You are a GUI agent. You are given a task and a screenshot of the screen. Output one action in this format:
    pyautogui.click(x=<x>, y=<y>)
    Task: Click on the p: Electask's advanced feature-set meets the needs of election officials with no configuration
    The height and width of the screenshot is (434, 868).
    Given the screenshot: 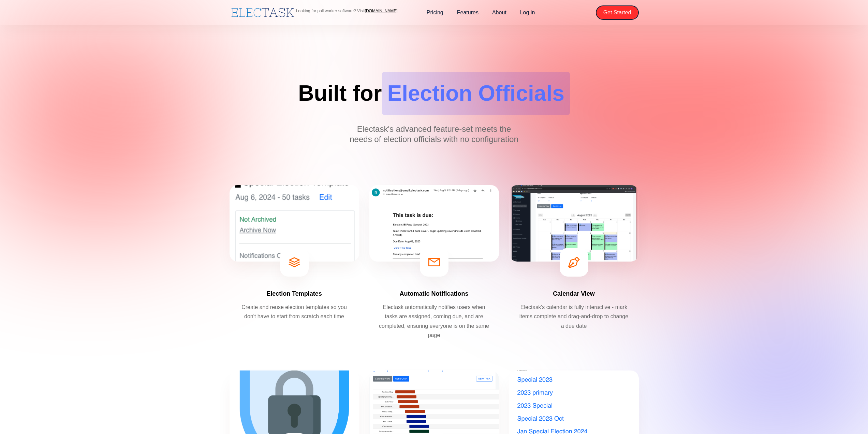 What is the action you would take?
    pyautogui.click(x=434, y=134)
    